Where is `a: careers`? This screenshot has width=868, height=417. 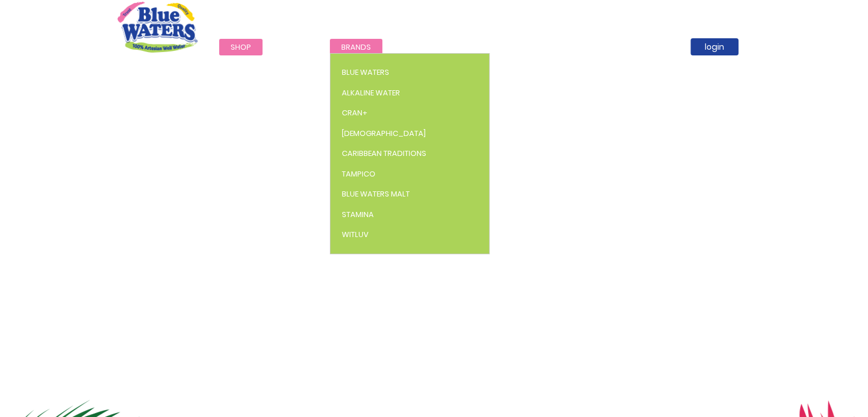
a: careers is located at coordinates (521, 46).